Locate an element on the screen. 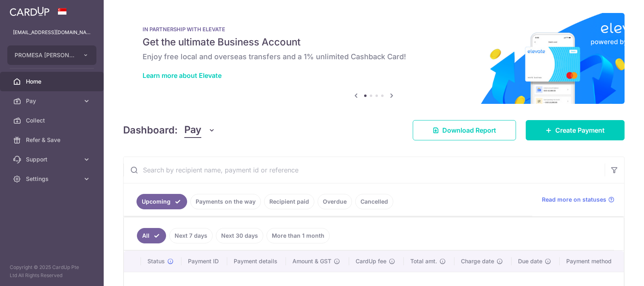 This screenshot has width=644, height=286. a: Cancelled is located at coordinates (374, 201).